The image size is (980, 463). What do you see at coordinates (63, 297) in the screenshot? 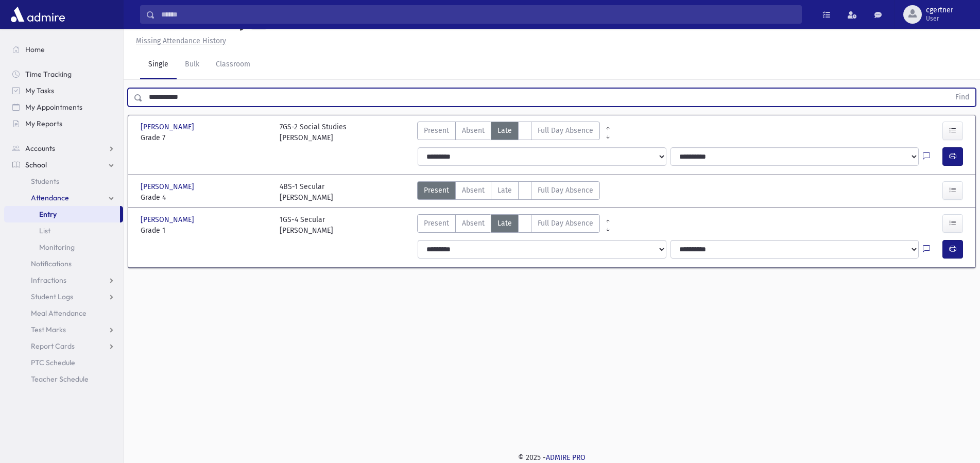
I see `a: Student Logs` at bounding box center [63, 297].